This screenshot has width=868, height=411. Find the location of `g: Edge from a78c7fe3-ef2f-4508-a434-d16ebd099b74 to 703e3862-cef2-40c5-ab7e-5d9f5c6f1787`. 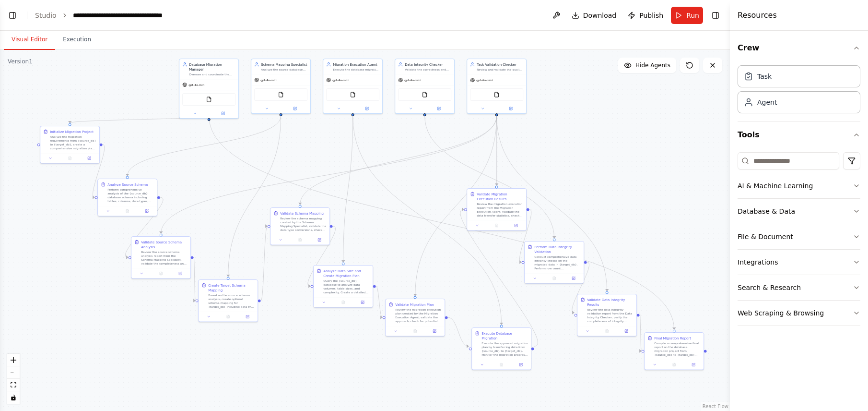

g: Edge from a78c7fe3-ef2f-4508-a434-d16ebd099b74 to 703e3862-cef2-40c5-ab7e-5d9f5c6f1787 is located at coordinates (321, 256).